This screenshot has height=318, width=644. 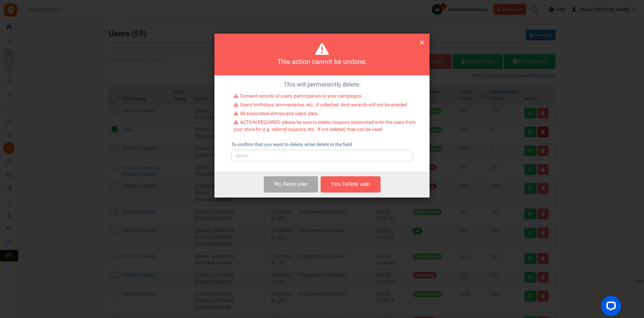 What do you see at coordinates (292, 144) in the screenshot?
I see `label: To confirm that you want to delete, enter delete in the field` at bounding box center [292, 144].